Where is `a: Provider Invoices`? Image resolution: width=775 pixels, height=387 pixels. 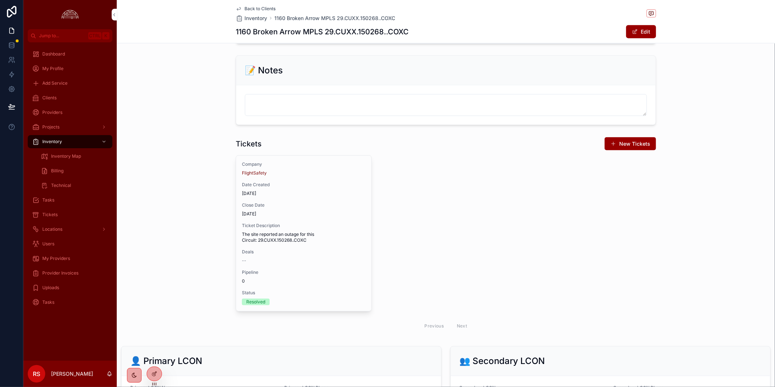 a: Provider Invoices is located at coordinates (70, 273).